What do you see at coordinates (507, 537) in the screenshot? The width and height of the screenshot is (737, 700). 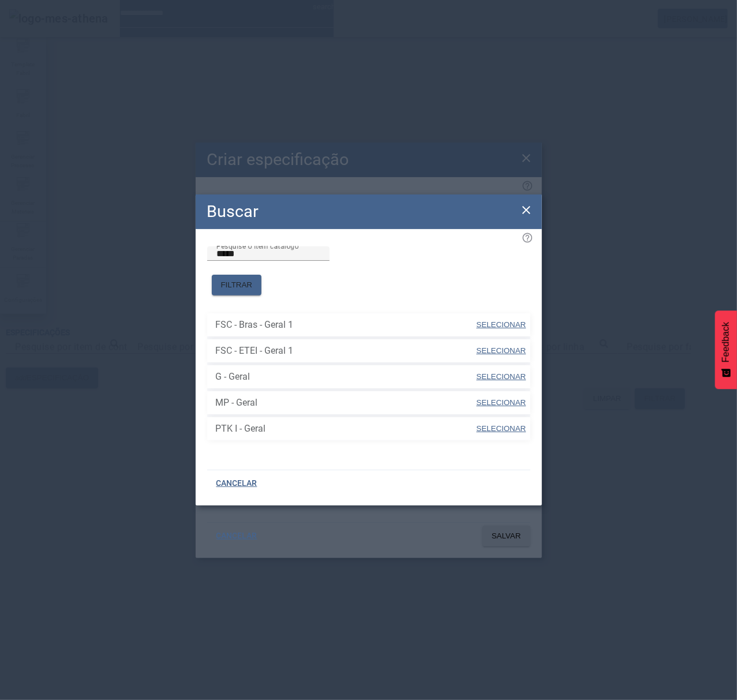 I see `span: SALVAR` at bounding box center [507, 537].